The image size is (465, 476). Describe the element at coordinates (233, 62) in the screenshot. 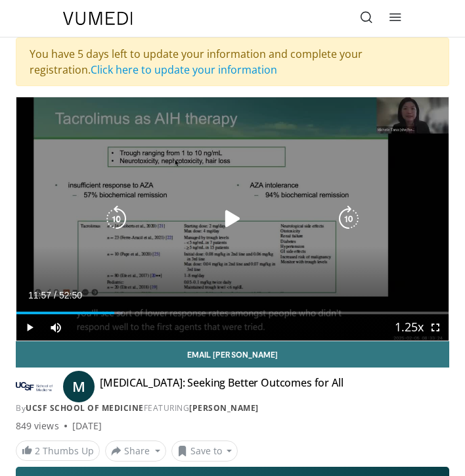

I see `div: You have 5 days left to update your information and complete your registration.` at that location.